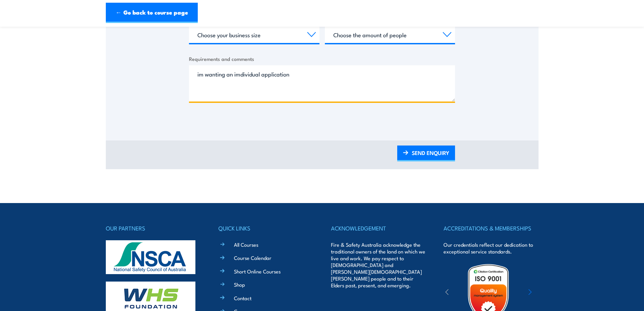 The width and height of the screenshot is (644, 311). What do you see at coordinates (322, 59) in the screenshot?
I see `label: Requirements and comments` at bounding box center [322, 59].